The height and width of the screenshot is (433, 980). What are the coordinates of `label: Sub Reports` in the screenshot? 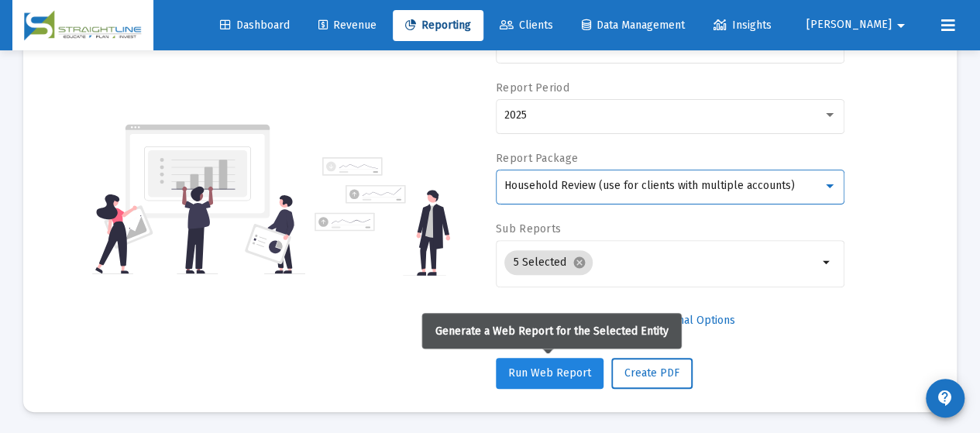 It's located at (529, 229).